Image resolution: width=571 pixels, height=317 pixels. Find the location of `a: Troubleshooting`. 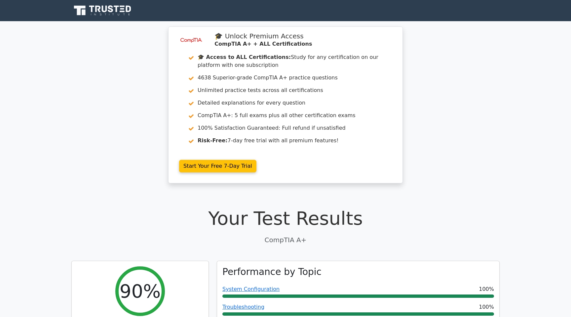

a: Troubleshooting is located at coordinates (243, 306).